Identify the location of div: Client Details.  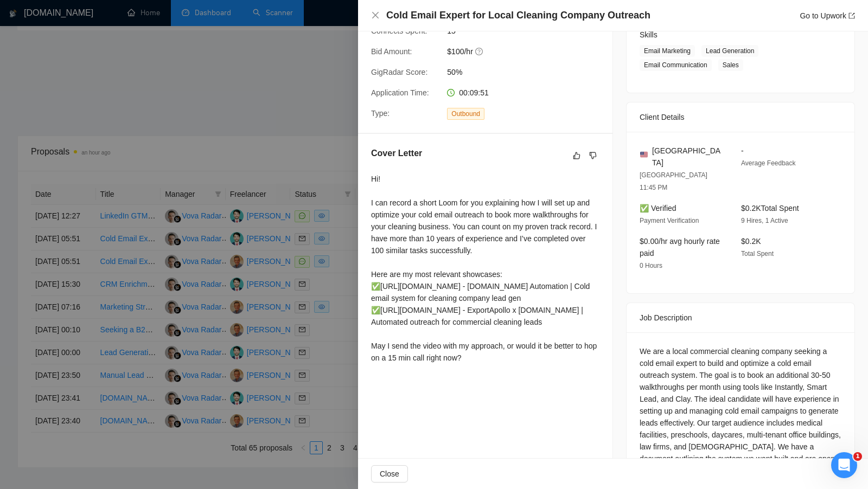
(740, 117).